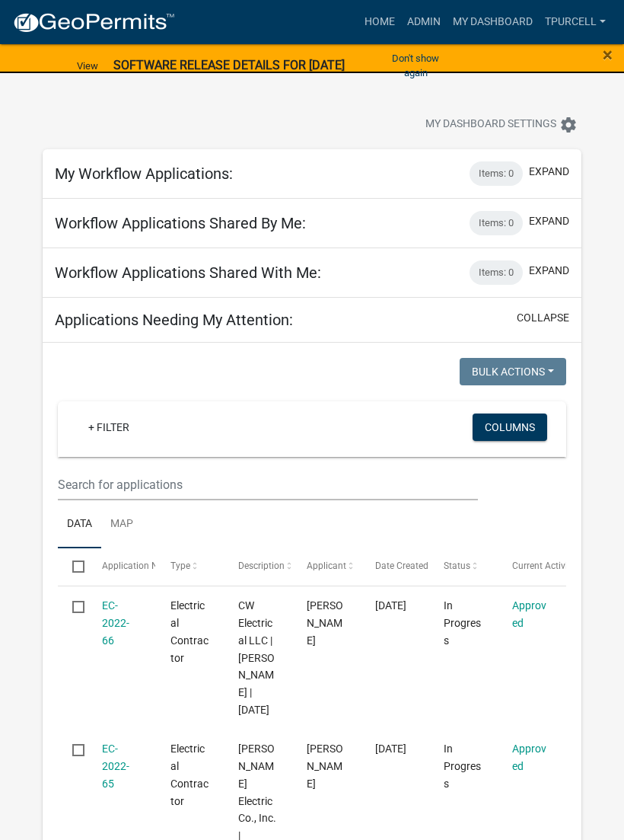 This screenshot has width=624, height=840. I want to click on a: My Dashboard, so click(492, 22).